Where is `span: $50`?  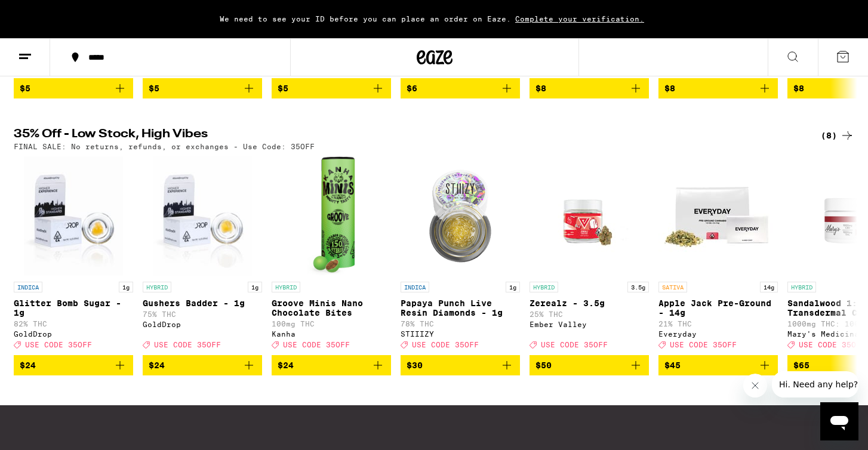
span: $50 is located at coordinates (543, 365).